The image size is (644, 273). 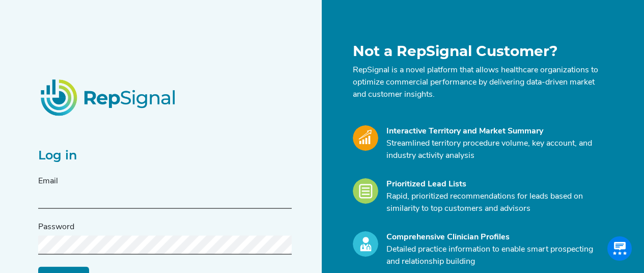 I want to click on label: Password, so click(x=56, y=227).